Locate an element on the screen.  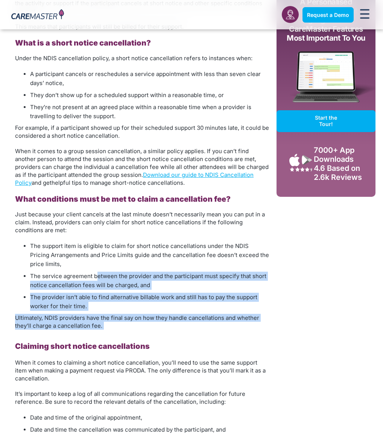
div: 7000+ App Downloads is located at coordinates (339, 155).